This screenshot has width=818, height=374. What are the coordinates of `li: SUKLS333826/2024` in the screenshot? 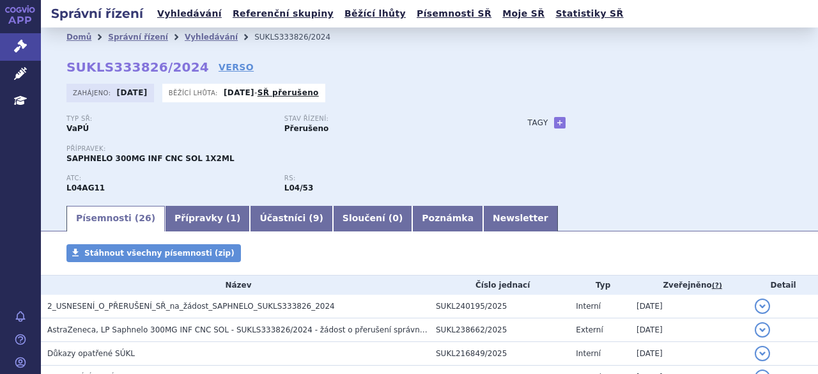 It's located at (300, 37).